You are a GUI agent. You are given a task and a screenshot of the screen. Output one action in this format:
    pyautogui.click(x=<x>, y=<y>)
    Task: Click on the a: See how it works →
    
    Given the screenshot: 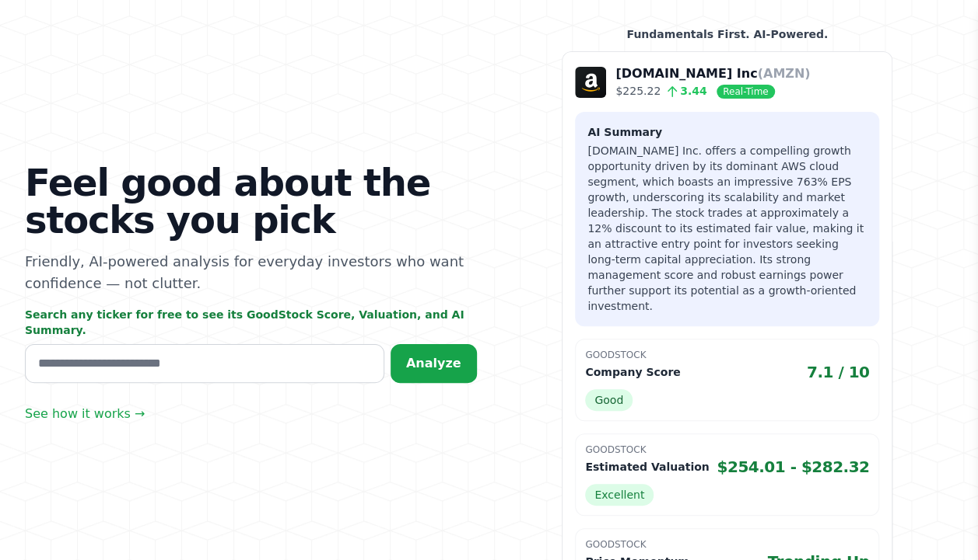 What is the action you would take?
    pyautogui.click(x=85, y=415)
    